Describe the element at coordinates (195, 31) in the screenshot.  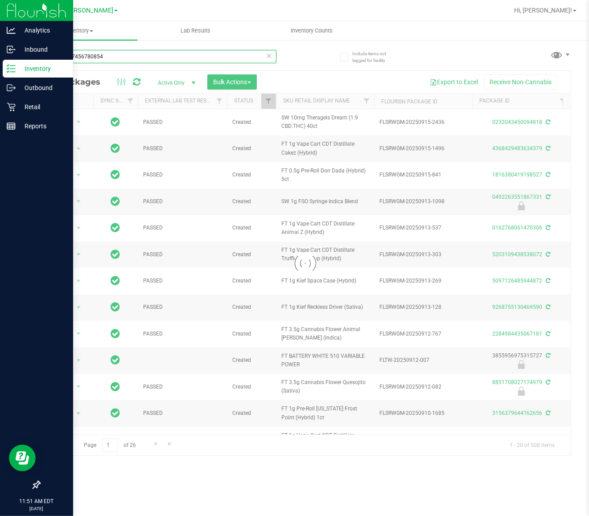
I see `span: Lab Results` at that location.